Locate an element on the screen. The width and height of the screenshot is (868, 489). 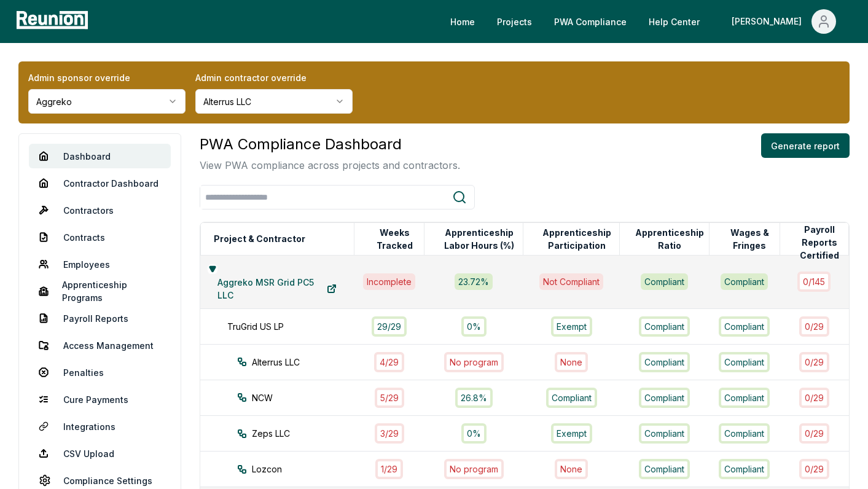
button: Apprenticeship Ratio is located at coordinates (670, 239).